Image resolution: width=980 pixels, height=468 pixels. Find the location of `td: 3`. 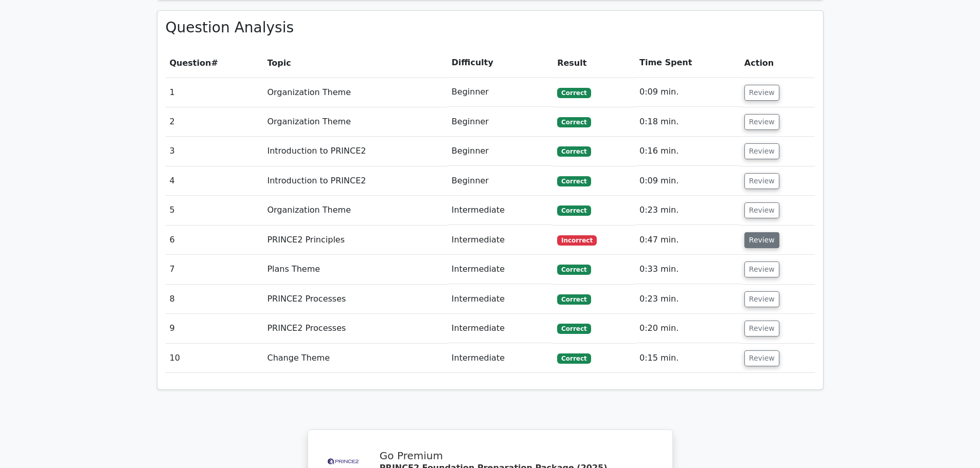

td: 3 is located at coordinates (215, 151).